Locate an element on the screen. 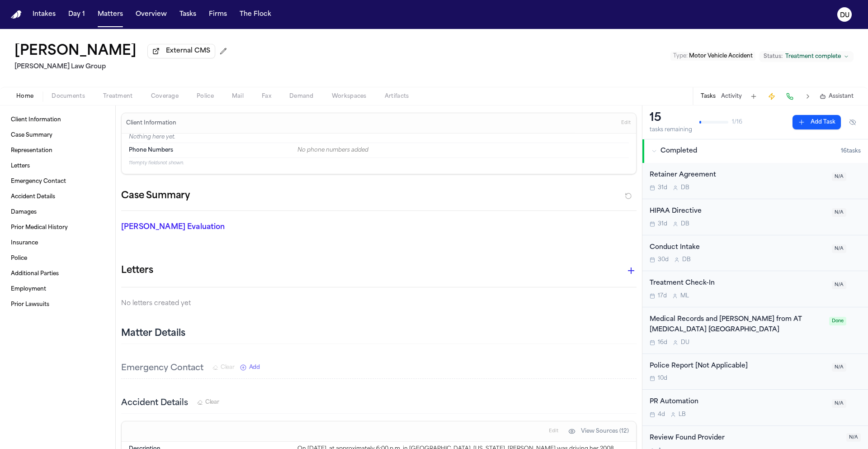 The width and height of the screenshot is (868, 449). div: Retainer Agreement is located at coordinates (738, 175).